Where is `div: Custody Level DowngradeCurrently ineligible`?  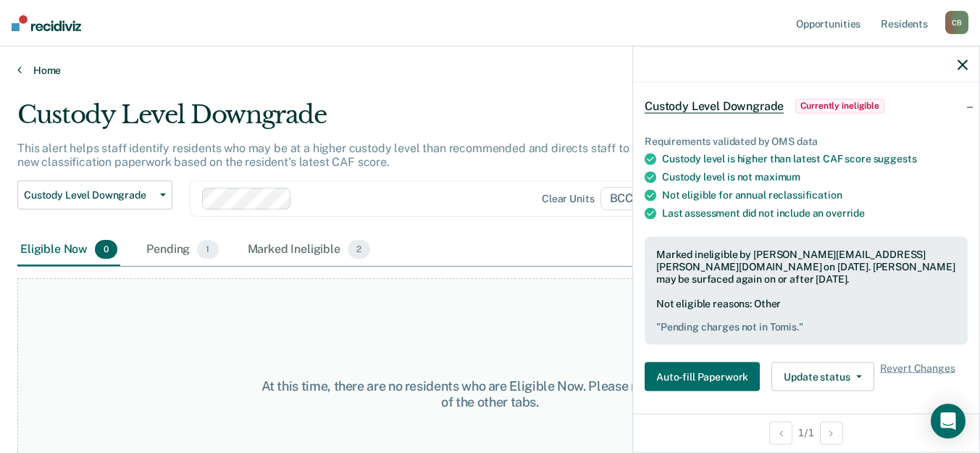 div: Custody Level DowngradeCurrently ineligible is located at coordinates (806, 106).